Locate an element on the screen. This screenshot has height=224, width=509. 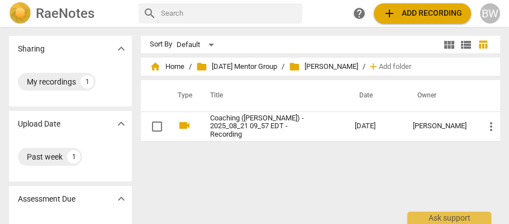
span: Home is located at coordinates (167, 67).